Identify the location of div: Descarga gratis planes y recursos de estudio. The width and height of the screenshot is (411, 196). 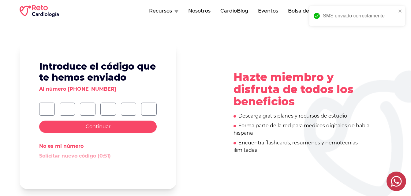
(302, 116).